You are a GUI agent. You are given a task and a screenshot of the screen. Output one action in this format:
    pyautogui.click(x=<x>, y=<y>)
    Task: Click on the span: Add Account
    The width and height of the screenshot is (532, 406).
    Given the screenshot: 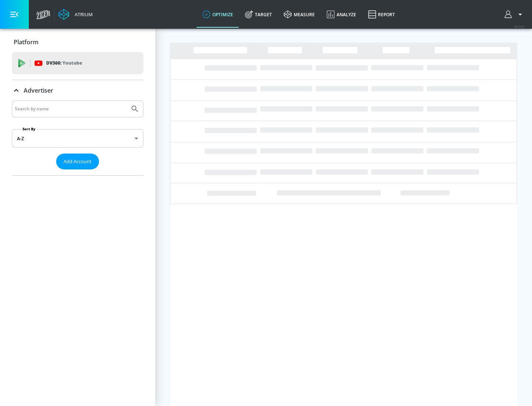 What is the action you would take?
    pyautogui.click(x=78, y=162)
    